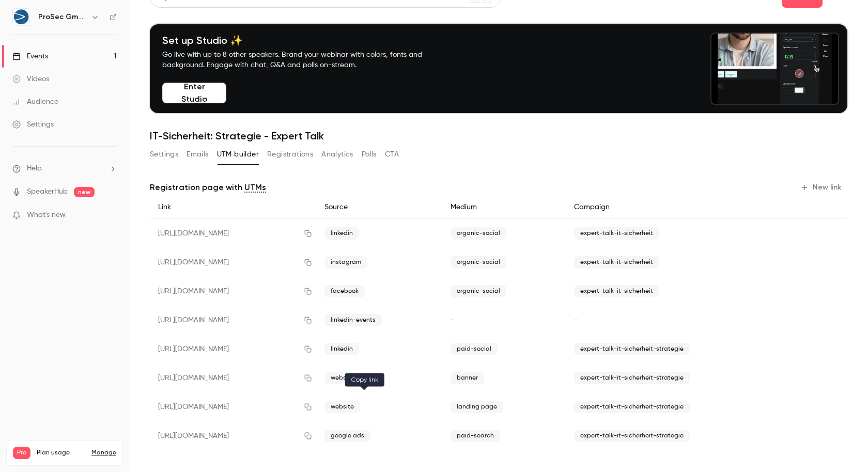 This screenshot has width=868, height=472. Describe the element at coordinates (504, 207) in the screenshot. I see `div: Medium` at that location.